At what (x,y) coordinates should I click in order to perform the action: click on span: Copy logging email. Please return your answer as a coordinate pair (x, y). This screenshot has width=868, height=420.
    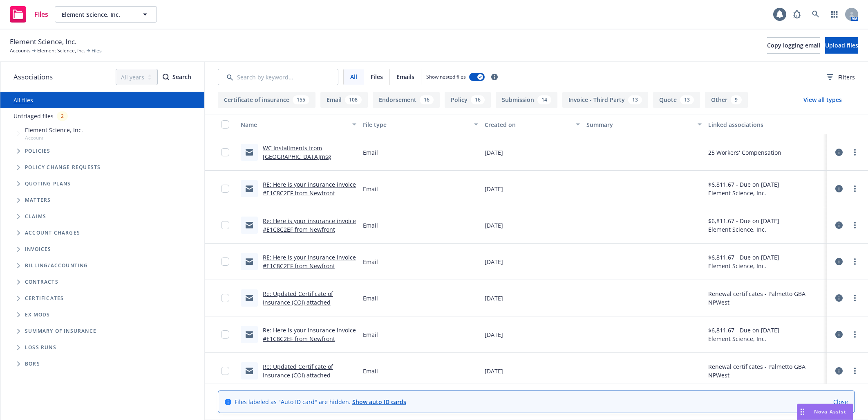
    Looking at the image, I should click on (794, 45).